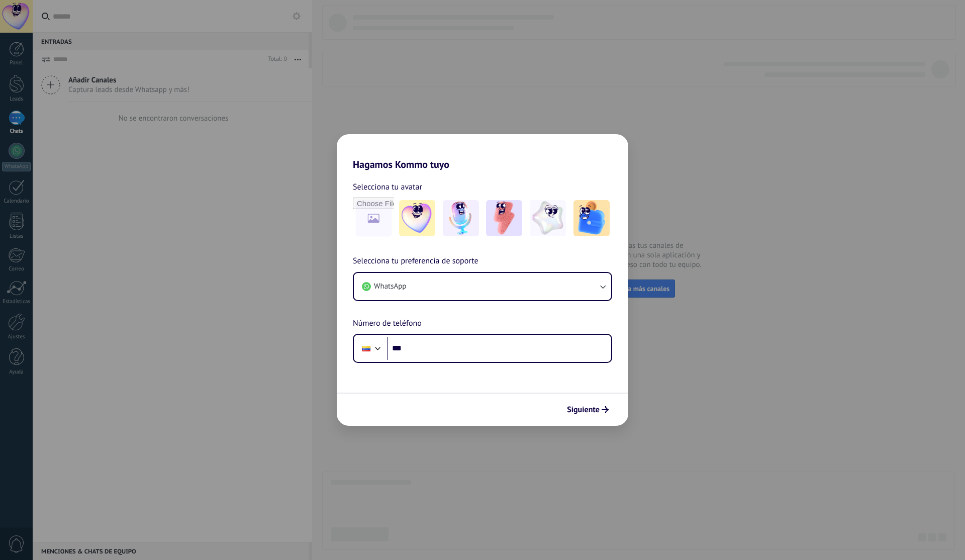 This screenshot has height=560, width=965. What do you see at coordinates (461, 218) in the screenshot?
I see `img: -2.jpeg` at bounding box center [461, 218].